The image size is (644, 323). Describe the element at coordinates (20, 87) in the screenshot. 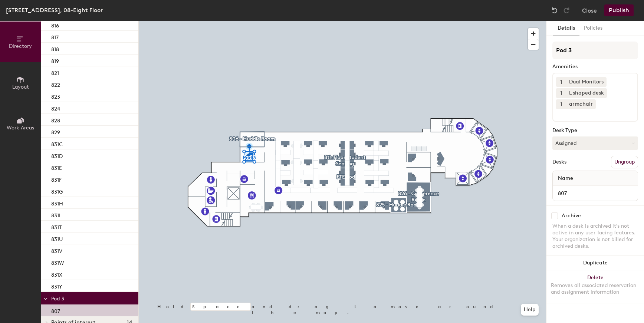

I see `span: Layout` at that location.